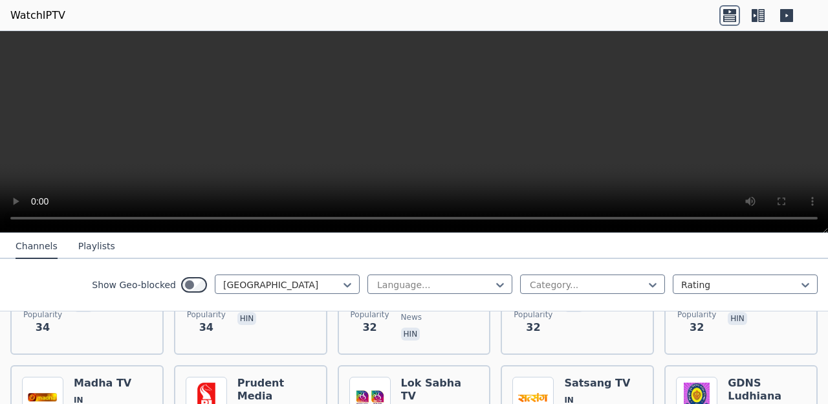 Image resolution: width=828 pixels, height=404 pixels. What do you see at coordinates (102, 383) in the screenshot?
I see `h6: Madha TV` at bounding box center [102, 383].